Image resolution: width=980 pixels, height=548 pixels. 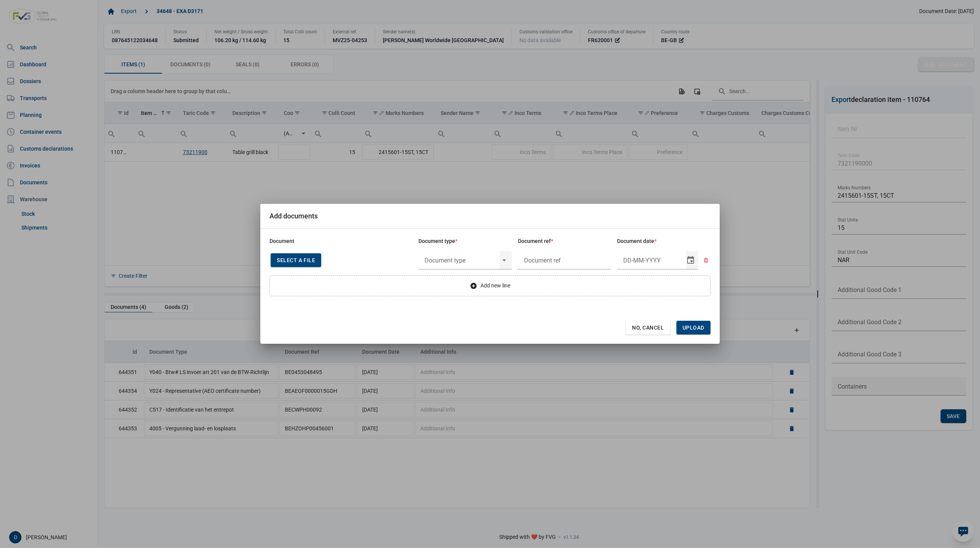 I want to click on span: No, Cancel, so click(x=648, y=327).